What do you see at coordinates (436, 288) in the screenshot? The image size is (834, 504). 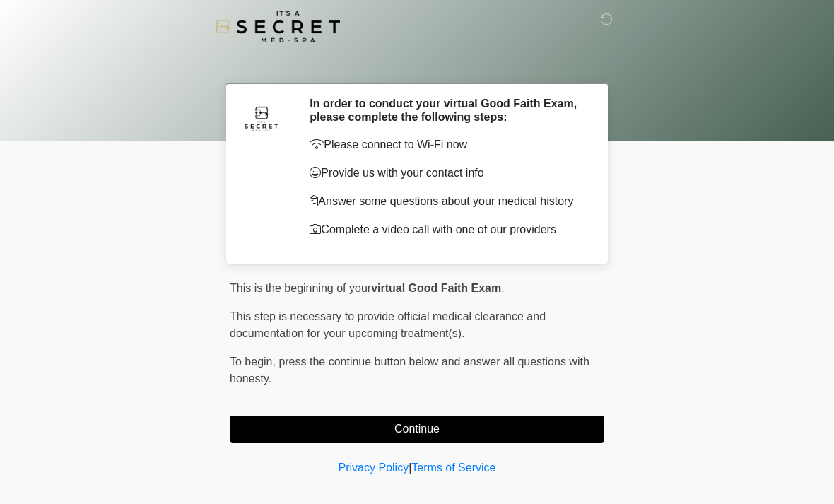 I see `strong: virtual Good Faith Exam` at bounding box center [436, 288].